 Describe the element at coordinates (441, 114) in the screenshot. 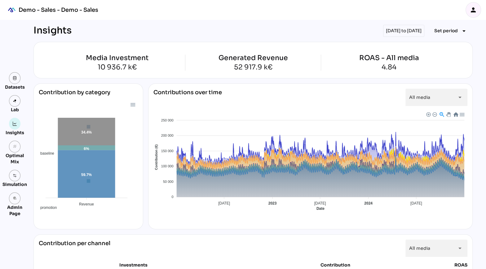

I see `div: Selection Zoom` at that location.